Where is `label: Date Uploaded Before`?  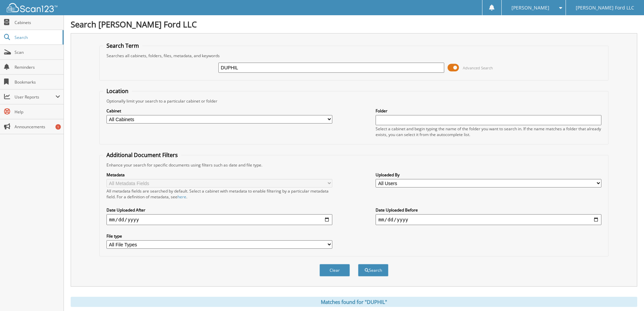 label: Date Uploaded Before is located at coordinates (489, 210).